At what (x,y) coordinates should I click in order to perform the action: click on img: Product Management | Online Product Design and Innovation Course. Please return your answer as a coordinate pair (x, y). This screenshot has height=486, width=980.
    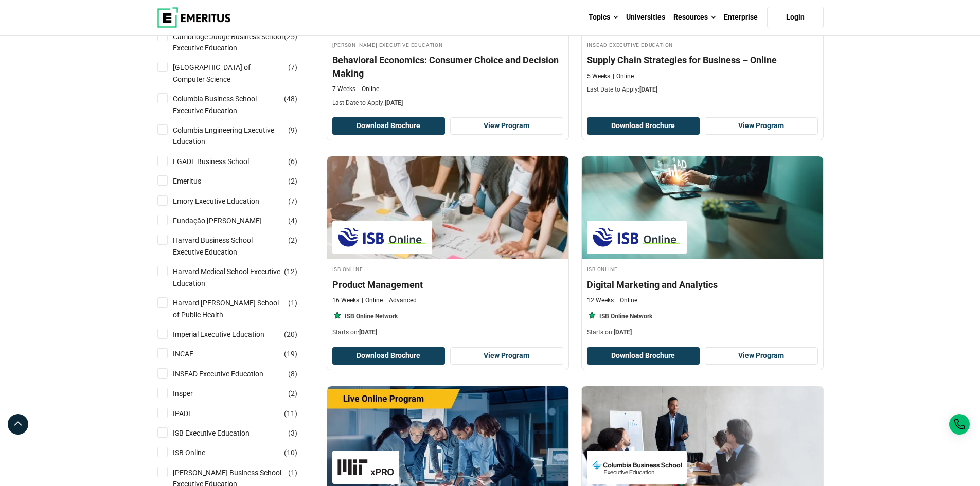
    Looking at the image, I should click on (448, 208).